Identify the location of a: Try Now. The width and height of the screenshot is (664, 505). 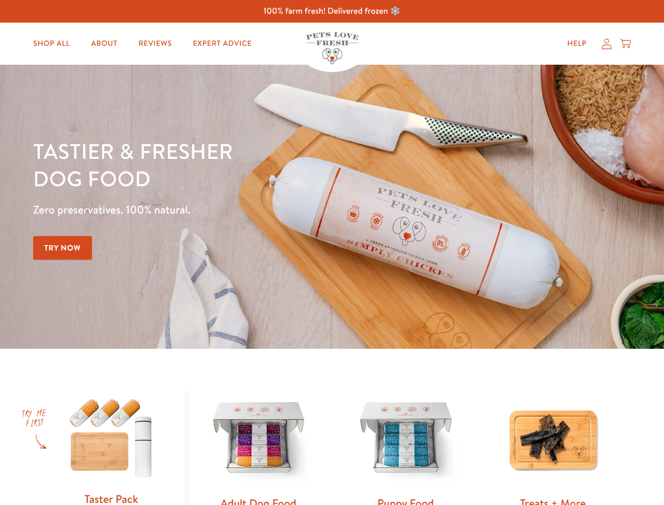
(63, 248).